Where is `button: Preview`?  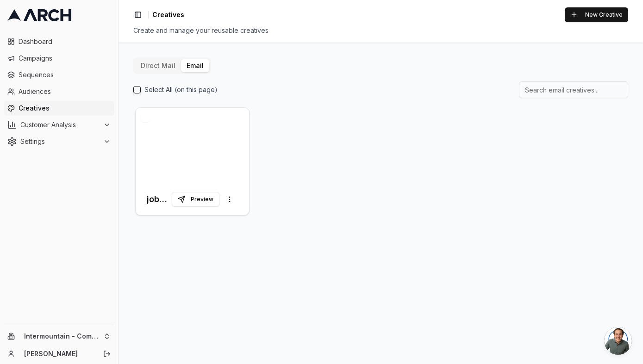 button: Preview is located at coordinates (195, 200).